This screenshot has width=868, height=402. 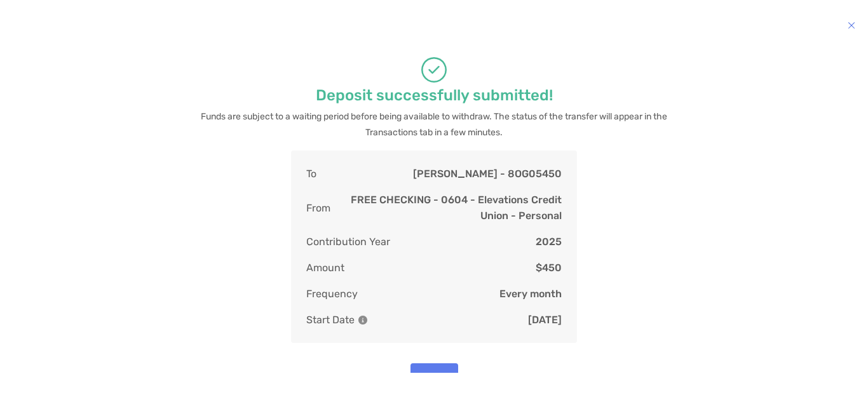 What do you see at coordinates (446, 207) in the screenshot?
I see `p: FREE CHECKING - 0604 - Elevations Credit Union - Personal` at bounding box center [446, 207].